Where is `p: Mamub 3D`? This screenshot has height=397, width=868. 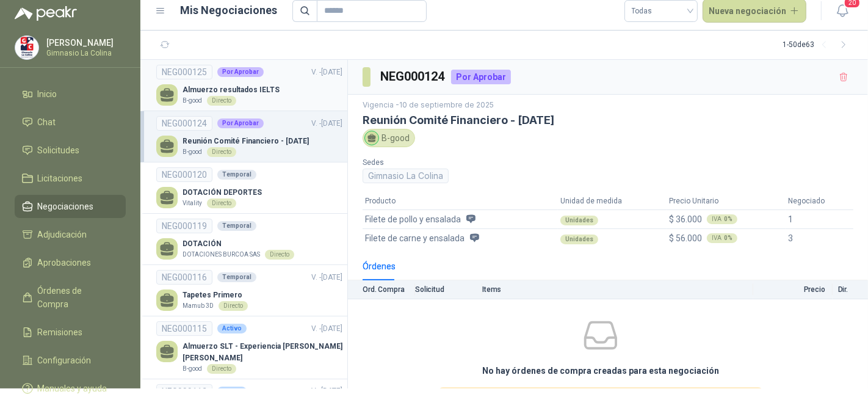 p: Mamub 3D is located at coordinates (198, 306).